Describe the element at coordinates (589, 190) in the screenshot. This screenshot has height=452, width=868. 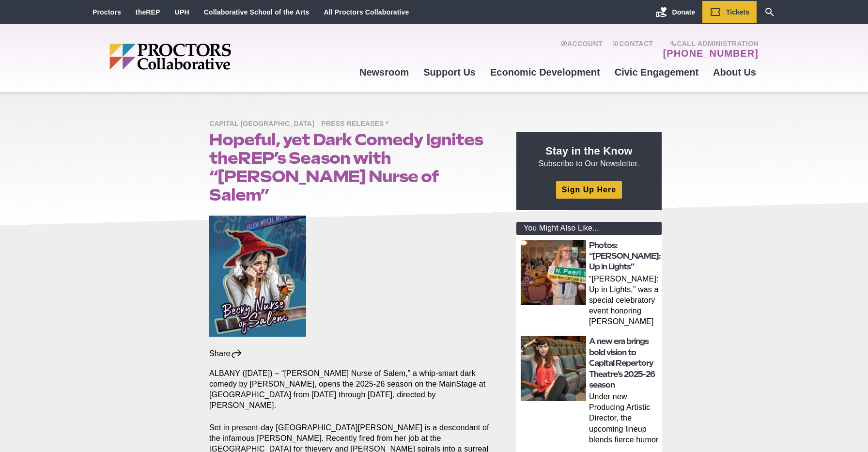
I see `a: Sign Up Here` at that location.